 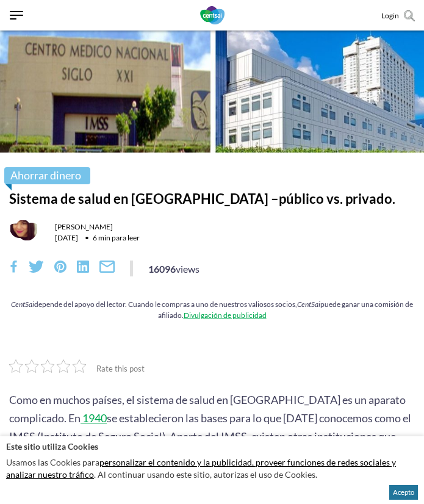 What do you see at coordinates (212, 309) in the screenshot?
I see `div: depende del apoyo del lector. Cuando le compras a uno de nuestros valiosos socios, puede ganar un...` at bounding box center [212, 309].